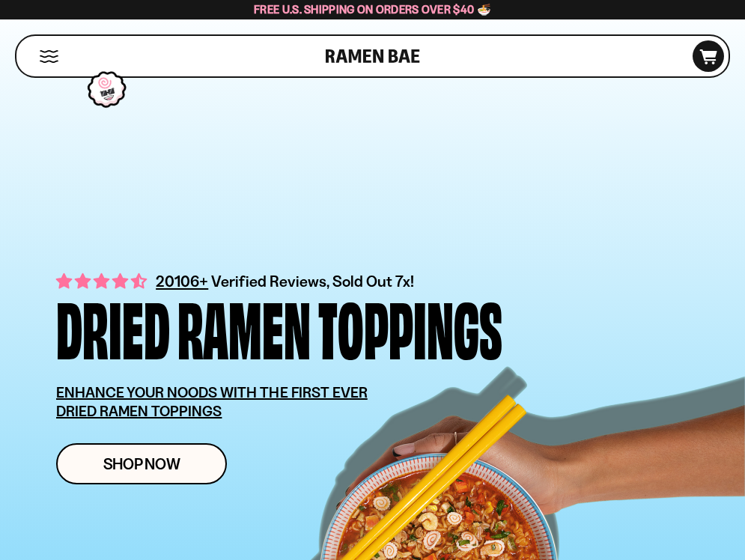 The image size is (745, 560). What do you see at coordinates (142, 463) in the screenshot?
I see `span: Shop Now` at bounding box center [142, 463].